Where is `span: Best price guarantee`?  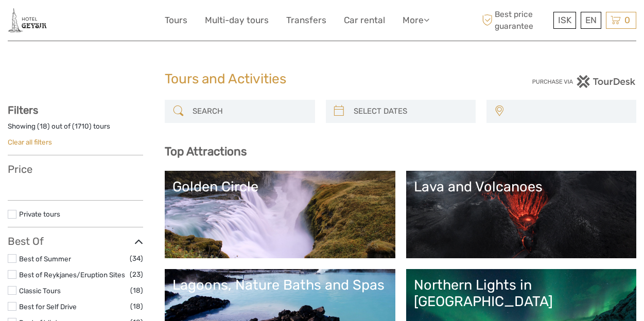
span: Best price guarantee is located at coordinates (515, 20).